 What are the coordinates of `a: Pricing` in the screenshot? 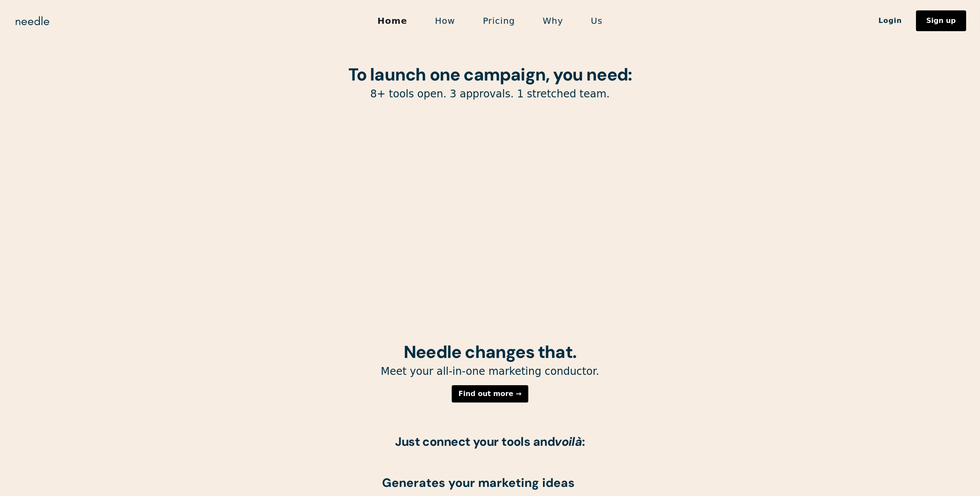 It's located at (499, 21).